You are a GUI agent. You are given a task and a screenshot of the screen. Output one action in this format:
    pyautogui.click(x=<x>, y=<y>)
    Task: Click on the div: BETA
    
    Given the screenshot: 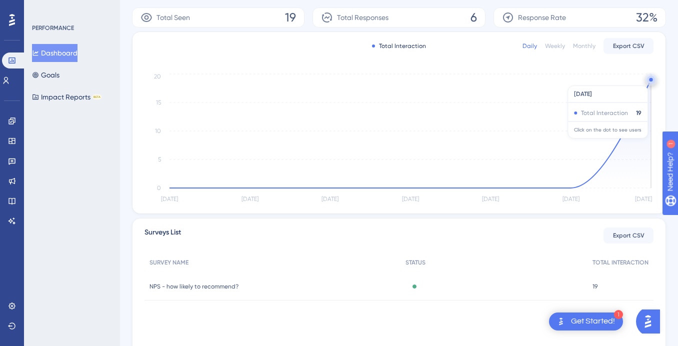 What is the action you would take?
    pyautogui.click(x=97, y=97)
    